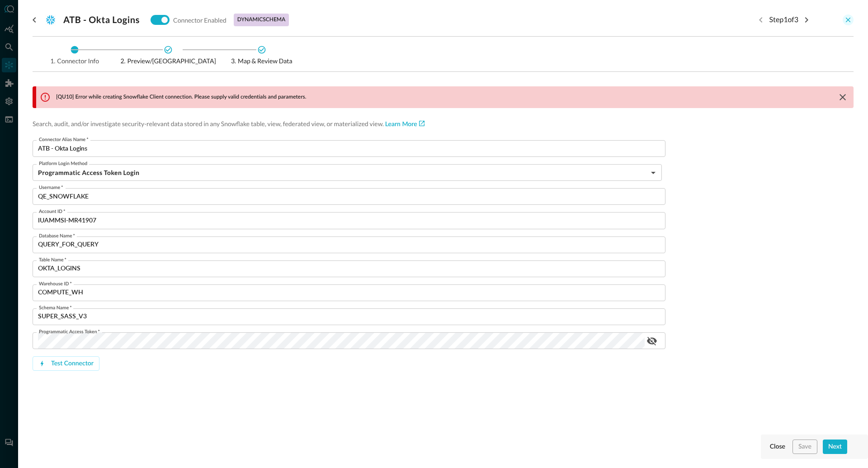 The height and width of the screenshot is (468, 868). I want to click on h5: Programmatic Access Token Login, so click(343, 173).